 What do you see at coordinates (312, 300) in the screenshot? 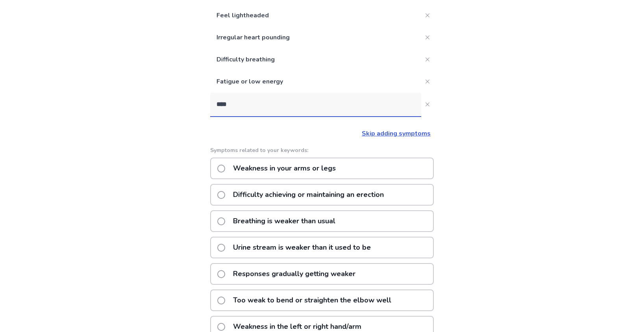
I see `p: Too weak to bend or straighten the elbow well` at bounding box center [312, 300].